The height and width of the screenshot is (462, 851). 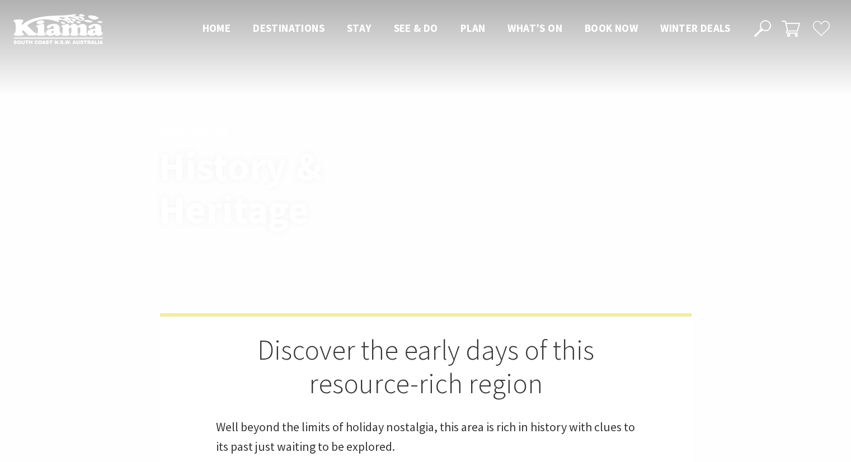 I want to click on h2: Discover the early days of this resource-rich region, so click(x=426, y=367).